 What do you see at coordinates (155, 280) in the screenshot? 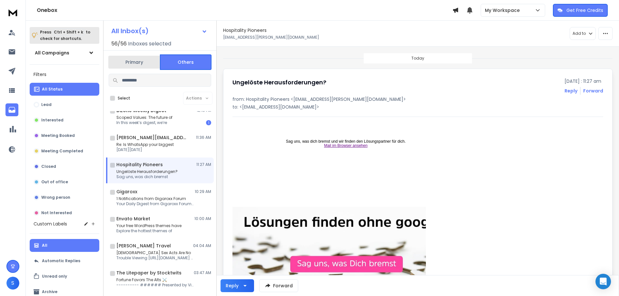
I see `p: Fortune Favors The Alts ⚔️` at bounding box center [155, 280].